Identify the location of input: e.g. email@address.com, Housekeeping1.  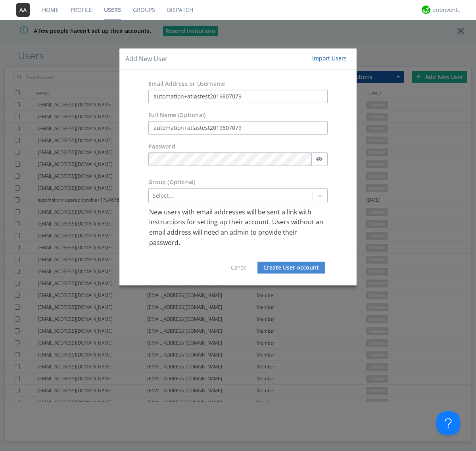
(238, 96).